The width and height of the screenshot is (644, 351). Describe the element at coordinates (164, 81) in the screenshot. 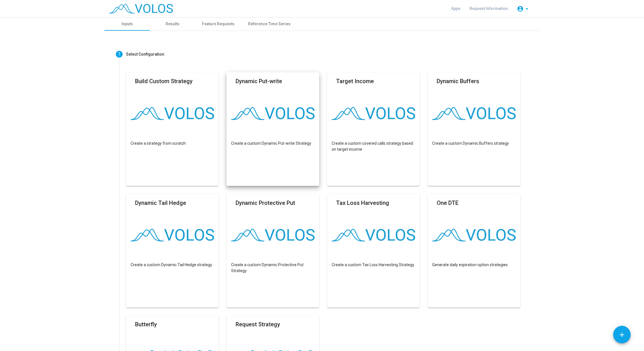

I see `mat-card-title: Build Custom Strategy` at that location.